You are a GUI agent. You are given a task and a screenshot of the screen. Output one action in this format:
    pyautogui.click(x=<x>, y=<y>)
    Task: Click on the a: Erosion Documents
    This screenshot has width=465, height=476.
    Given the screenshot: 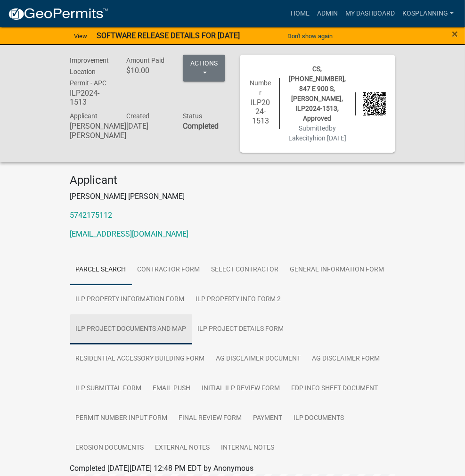 What is the action you would take?
    pyautogui.click(x=110, y=448)
    